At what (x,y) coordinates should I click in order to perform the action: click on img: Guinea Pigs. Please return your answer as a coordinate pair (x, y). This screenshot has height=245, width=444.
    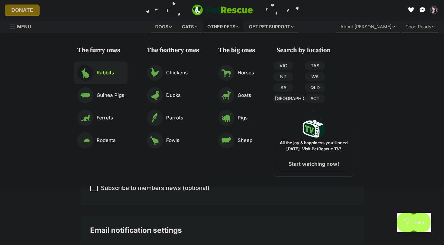
    Looking at the image, I should click on (85, 95).